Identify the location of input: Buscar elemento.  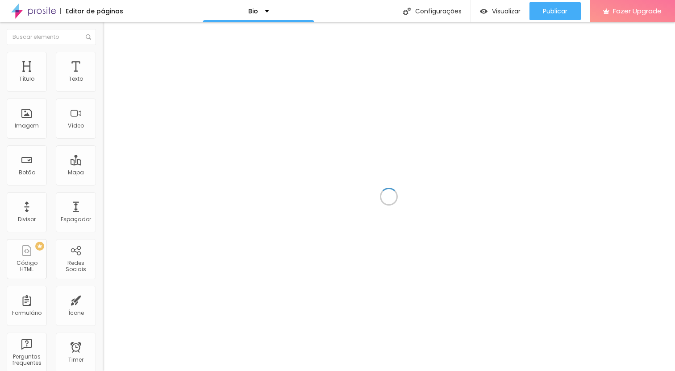
(51, 37).